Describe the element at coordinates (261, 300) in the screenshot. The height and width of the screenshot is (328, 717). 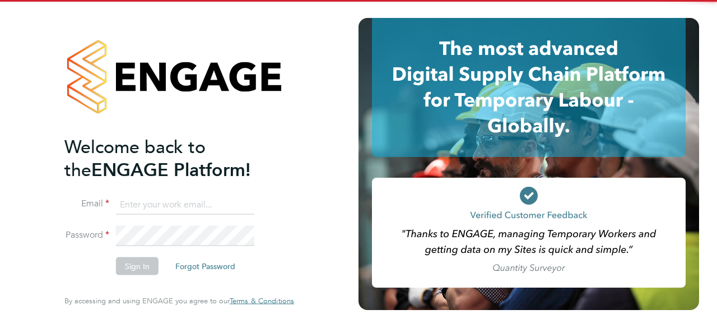
I see `span: Terms & Conditions` at that location.